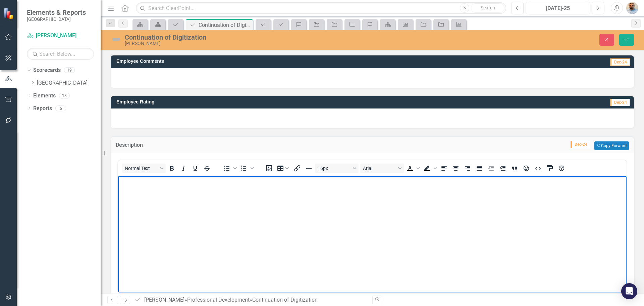 Image resolution: width=644 pixels, height=306 pixels. Describe the element at coordinates (60, 54) in the screenshot. I see `input: Search Below...` at that location.